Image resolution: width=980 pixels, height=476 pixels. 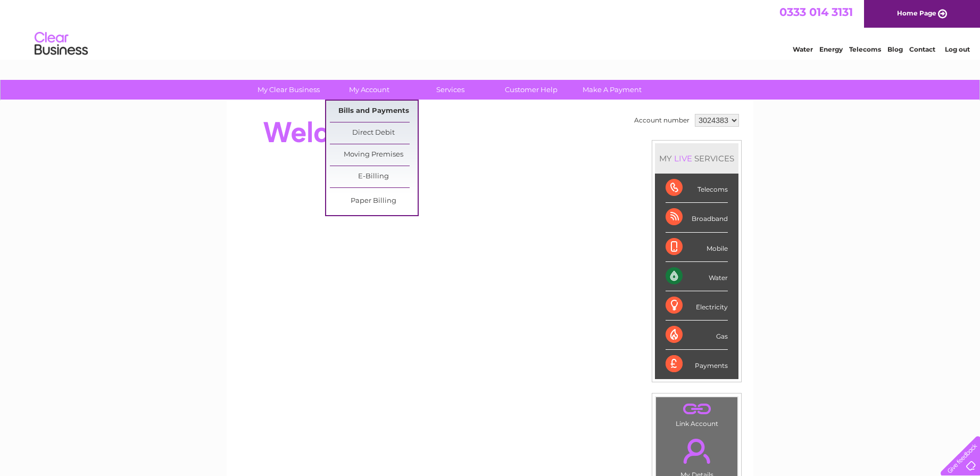 I want to click on span: 0333 014 3131, so click(x=816, y=12).